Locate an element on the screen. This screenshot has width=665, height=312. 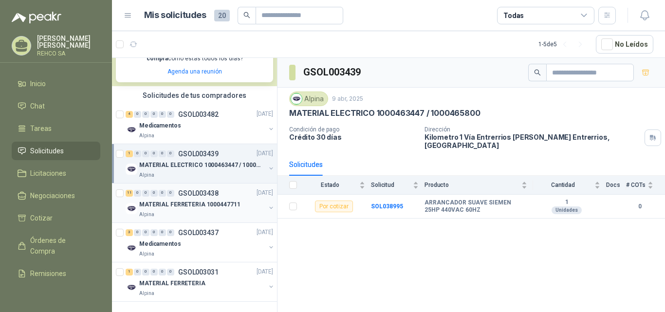
div: 11 is located at coordinates (129, 193).